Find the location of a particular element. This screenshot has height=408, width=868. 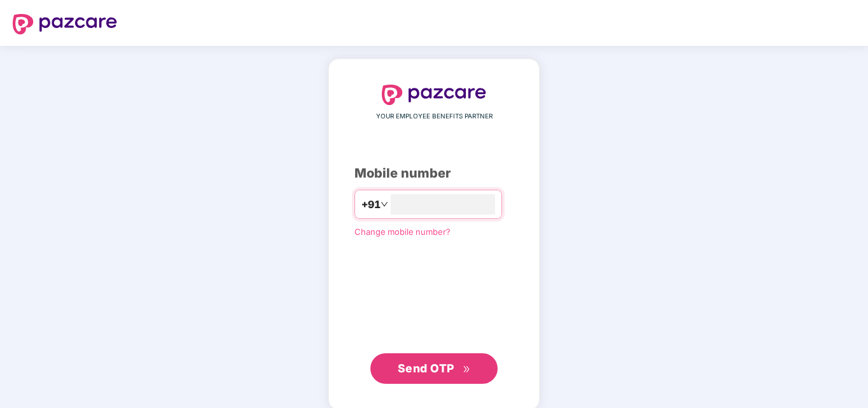

span: down is located at coordinates (385, 204).